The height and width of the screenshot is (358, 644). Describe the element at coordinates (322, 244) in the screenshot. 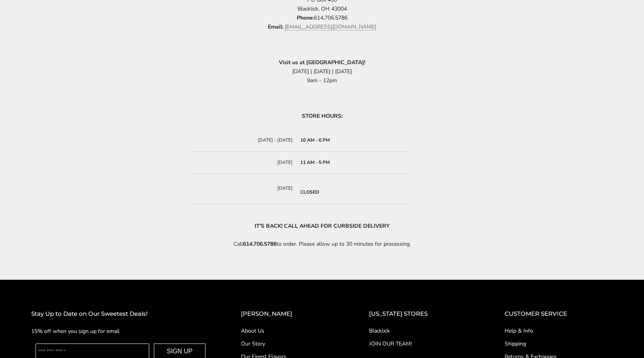

I see `p: Call to order. Please allow up to 30 minutes for processing.` at that location.